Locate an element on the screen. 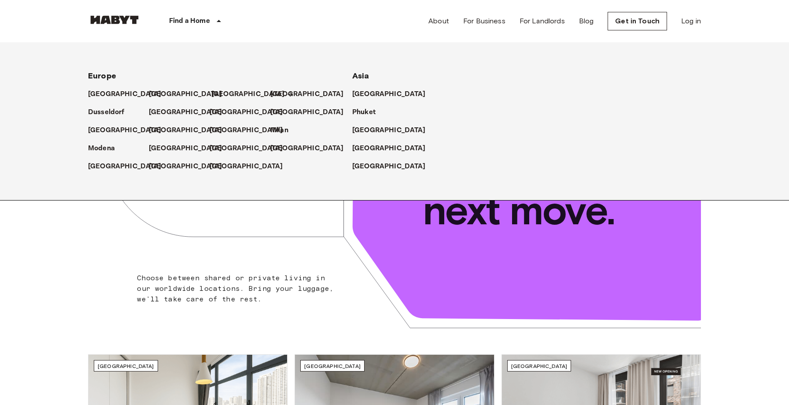 This screenshot has width=789, height=405. p: Dusseldorf is located at coordinates (106, 112).